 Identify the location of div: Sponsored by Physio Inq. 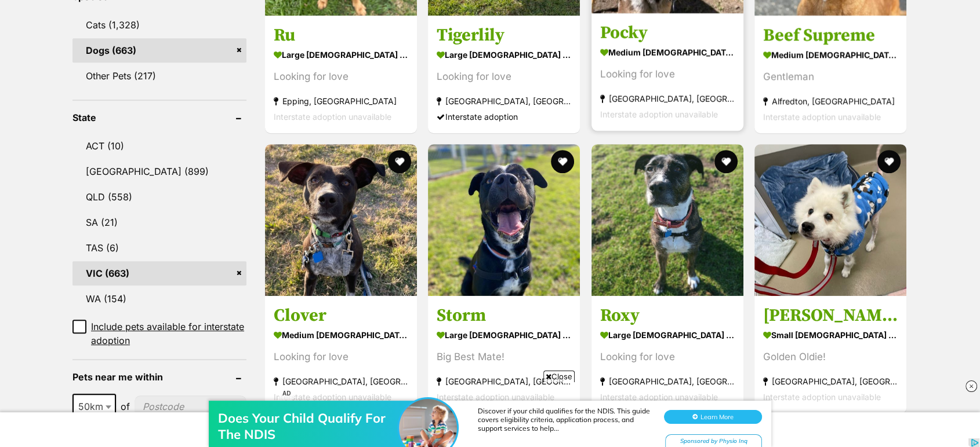
(713, 64).